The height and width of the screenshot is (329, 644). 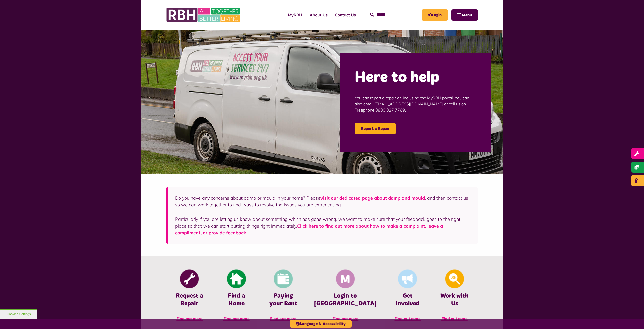 What do you see at coordinates (323, 225) in the screenshot?
I see `p: Particularly if you are letting us know about something which has gone wrong, we want to make sur...` at bounding box center [323, 225].